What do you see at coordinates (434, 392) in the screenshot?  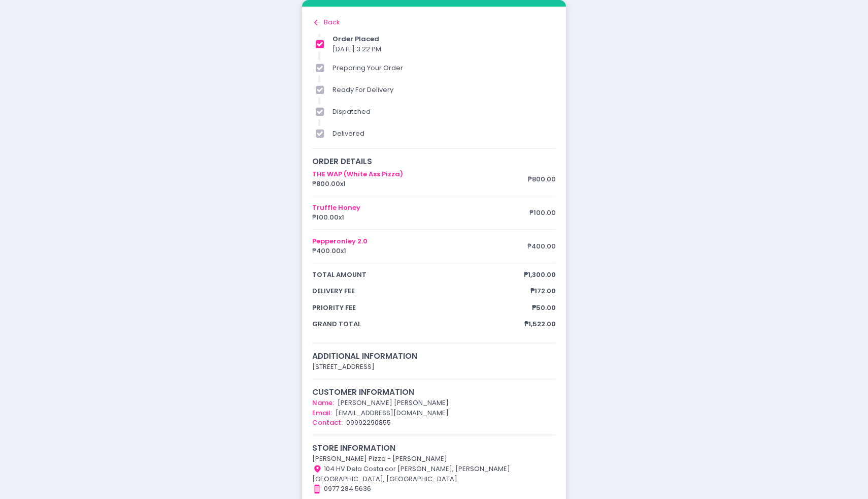 I see `div: customer information` at bounding box center [434, 392].